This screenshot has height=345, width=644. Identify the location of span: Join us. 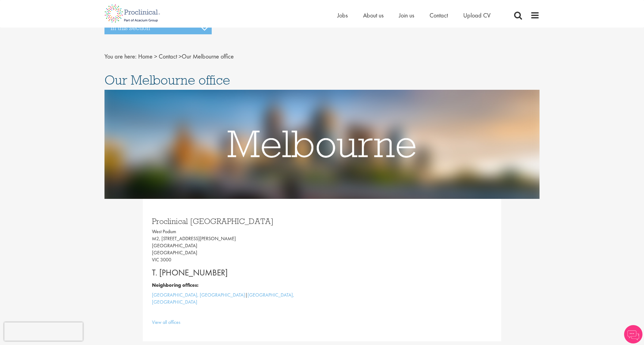
(407, 15).